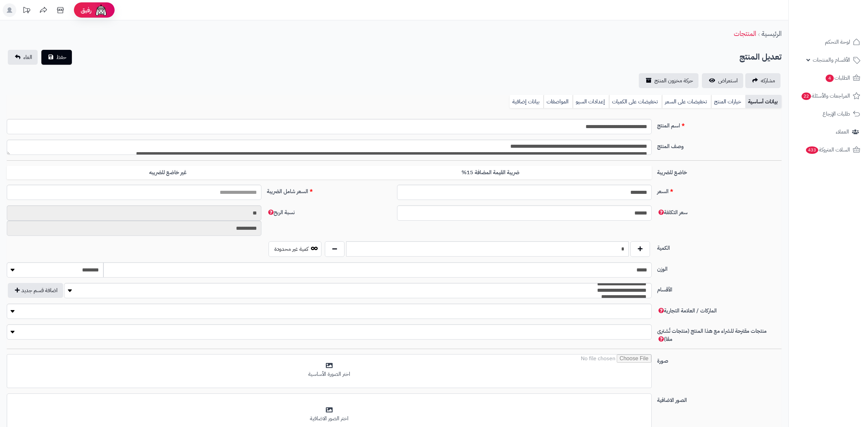 The height and width of the screenshot is (427, 868). I want to click on span: 433, so click(812, 150).